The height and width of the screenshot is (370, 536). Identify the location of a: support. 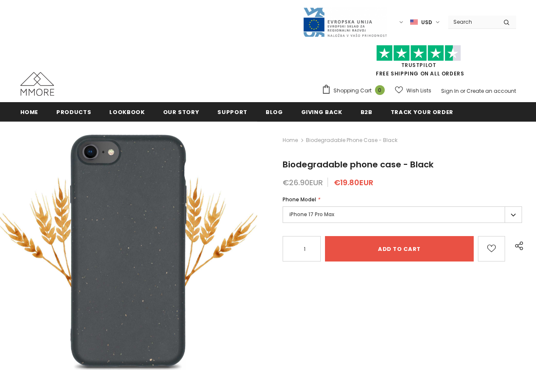
(232, 111).